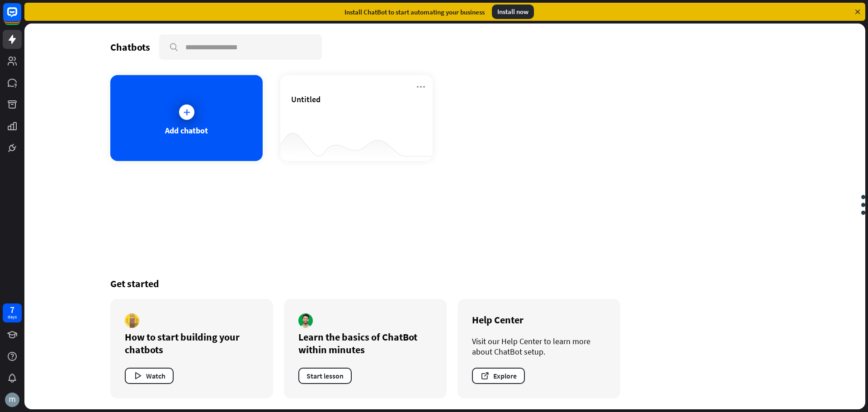  Describe the element at coordinates (130, 47) in the screenshot. I see `div: Chatbots` at that location.